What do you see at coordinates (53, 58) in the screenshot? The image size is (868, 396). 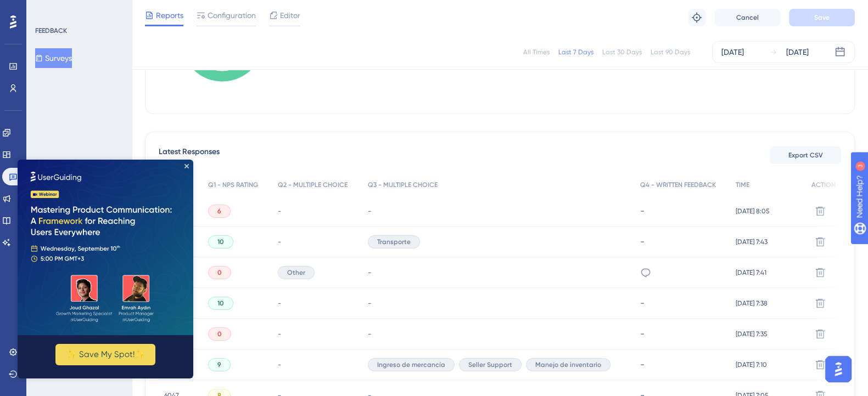 I see `button: Surveys` at bounding box center [53, 58].